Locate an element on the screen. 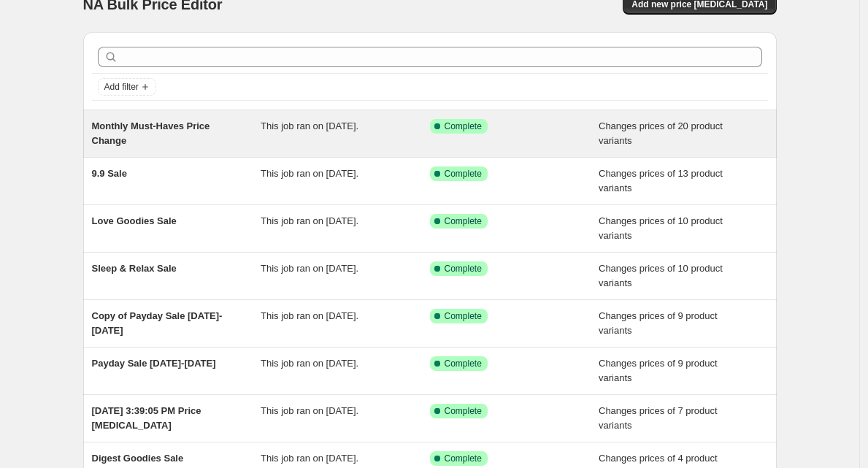 The width and height of the screenshot is (868, 468). span: Love Goodies Sale is located at coordinates (134, 221).